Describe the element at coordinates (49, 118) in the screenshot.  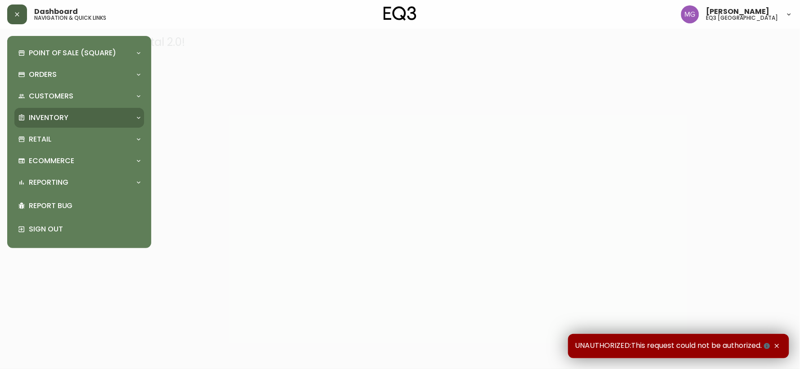
I see `p: Inventory` at that location.